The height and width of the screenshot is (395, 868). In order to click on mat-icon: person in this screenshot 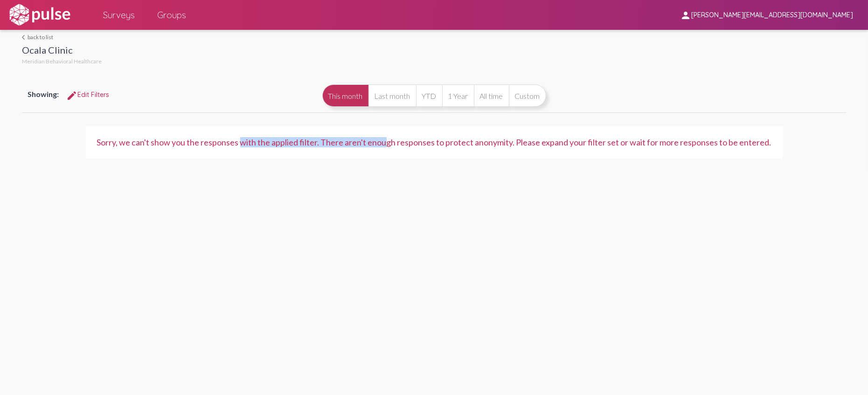, I will do `click(685, 15)`.